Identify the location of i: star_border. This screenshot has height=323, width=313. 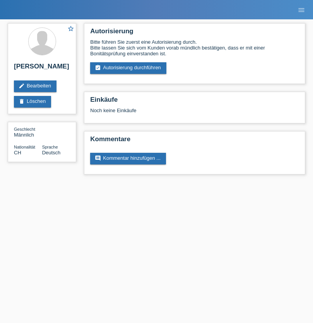
(71, 29).